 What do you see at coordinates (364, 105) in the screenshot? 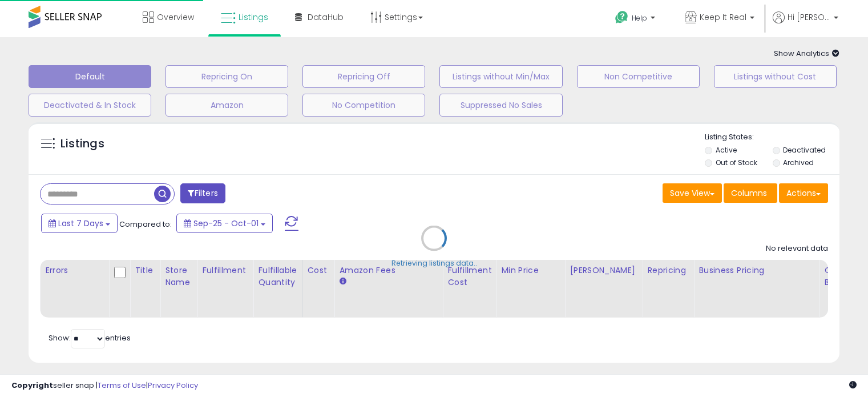
I see `button: No Competition` at bounding box center [364, 105].